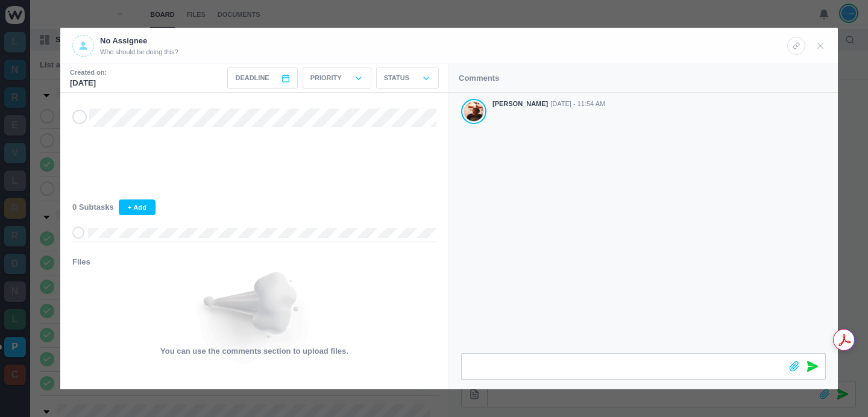  What do you see at coordinates (252, 78) in the screenshot?
I see `span: Deadline` at bounding box center [252, 78].